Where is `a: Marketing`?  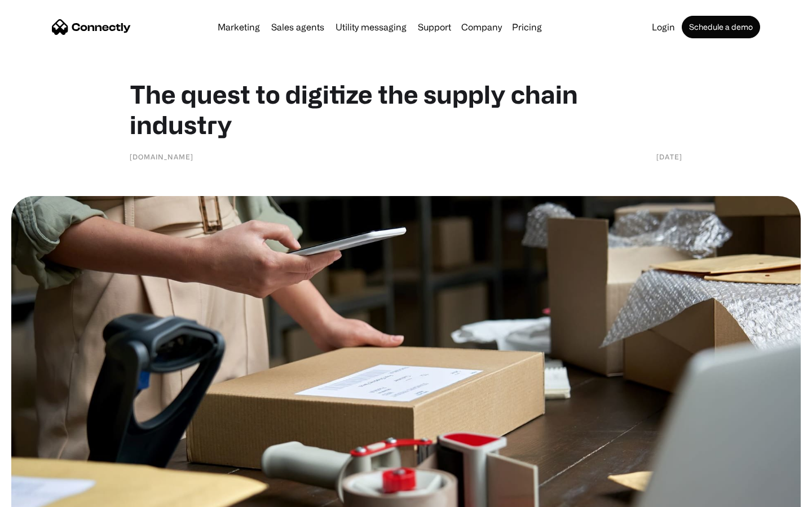
a: Marketing is located at coordinates (238, 27).